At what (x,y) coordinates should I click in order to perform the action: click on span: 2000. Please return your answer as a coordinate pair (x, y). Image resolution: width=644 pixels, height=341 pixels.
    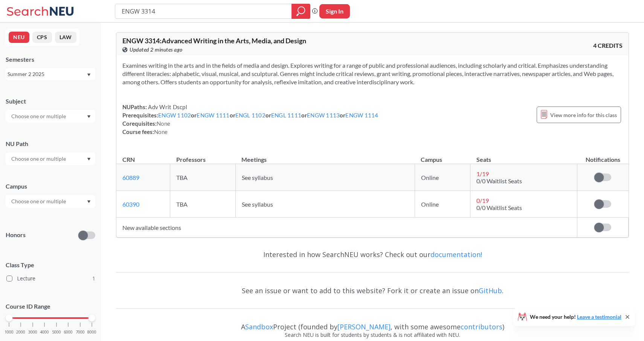
    Looking at the image, I should click on (21, 332).